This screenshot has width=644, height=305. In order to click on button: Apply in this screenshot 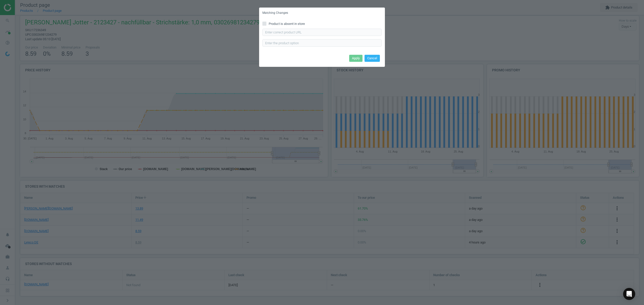, I will do `click(356, 58)`.